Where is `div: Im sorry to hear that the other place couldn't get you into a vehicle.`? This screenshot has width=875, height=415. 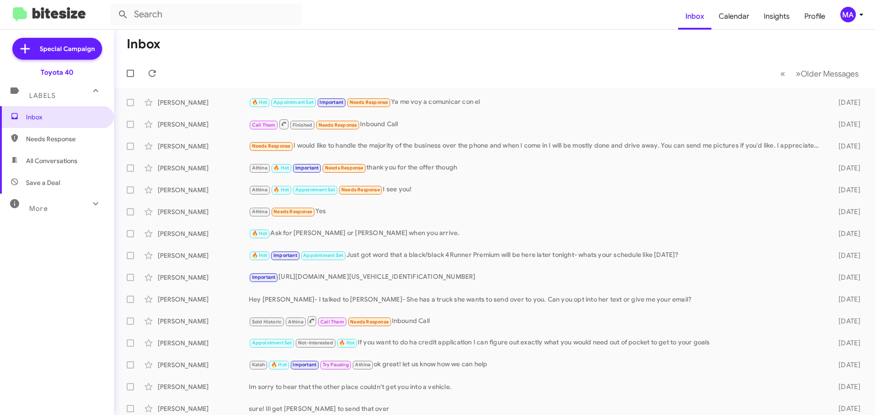
div: Im sorry to hear that the other place couldn't get you into a vehicle. is located at coordinates (536, 387).